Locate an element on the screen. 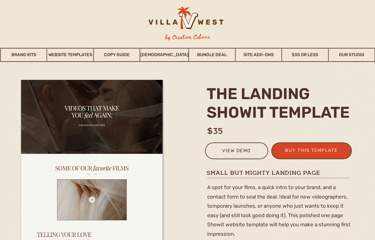 The image size is (375, 240). div: view demo is located at coordinates (236, 152).